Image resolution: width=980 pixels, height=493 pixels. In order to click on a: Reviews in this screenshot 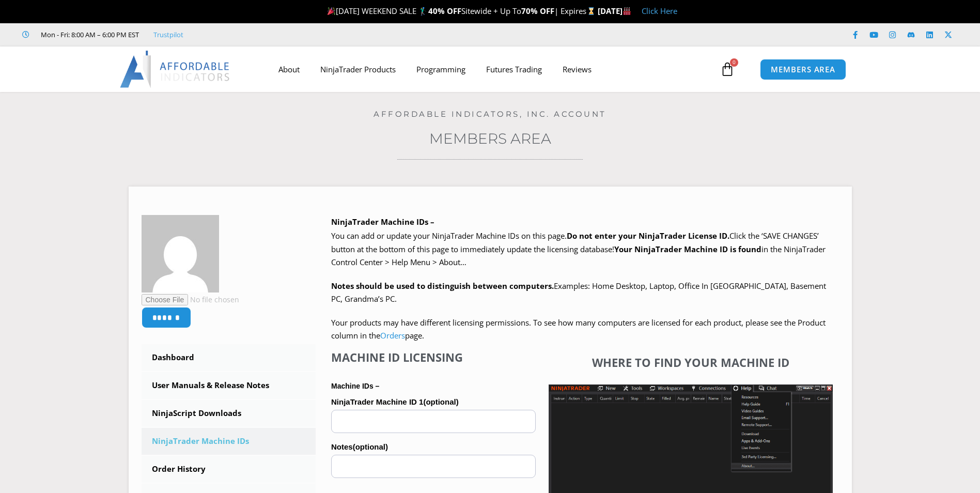, I will do `click(578, 70)`.